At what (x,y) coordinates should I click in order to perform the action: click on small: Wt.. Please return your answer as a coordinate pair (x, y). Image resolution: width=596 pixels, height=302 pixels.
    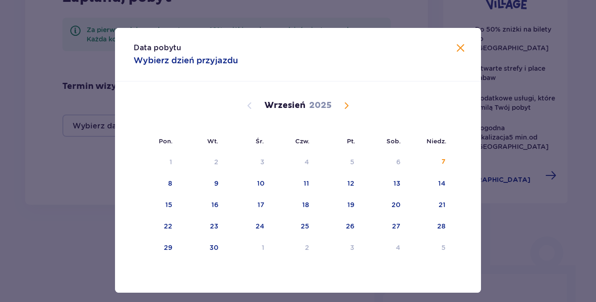
    Looking at the image, I should click on (213, 141).